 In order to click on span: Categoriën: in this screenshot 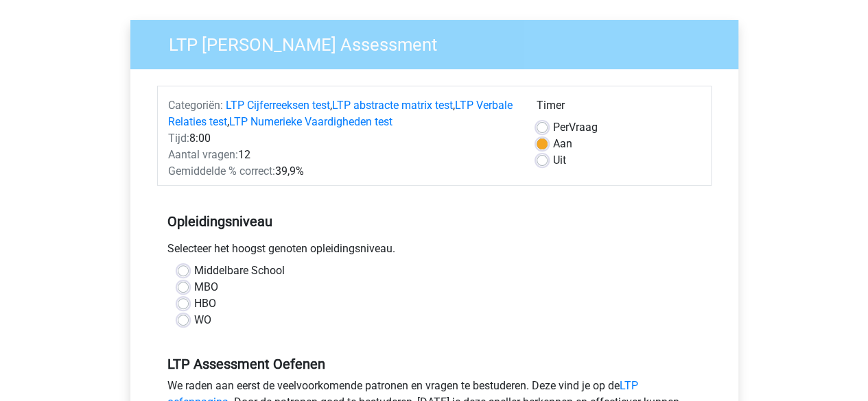, I will do `click(195, 105)`.